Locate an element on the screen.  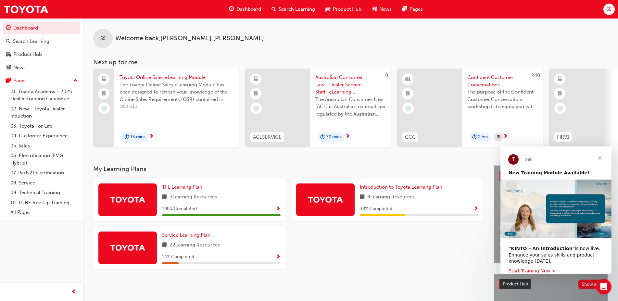
a: 09. Technical Training is located at coordinates (44, 193).